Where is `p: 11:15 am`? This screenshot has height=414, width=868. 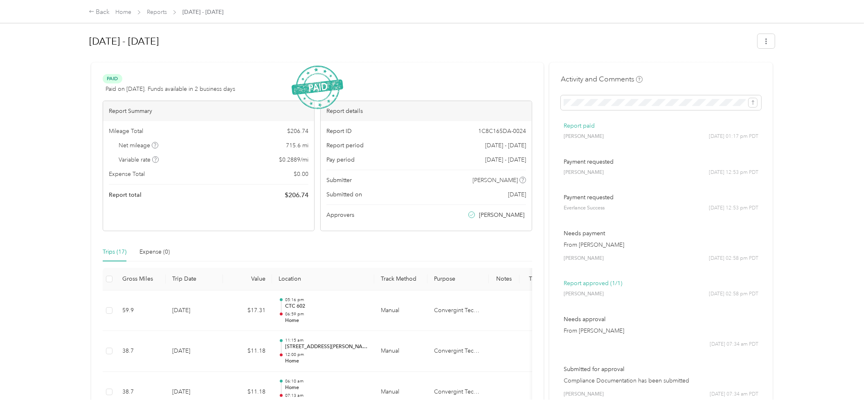
p: 11:15 am is located at coordinates (326, 341).